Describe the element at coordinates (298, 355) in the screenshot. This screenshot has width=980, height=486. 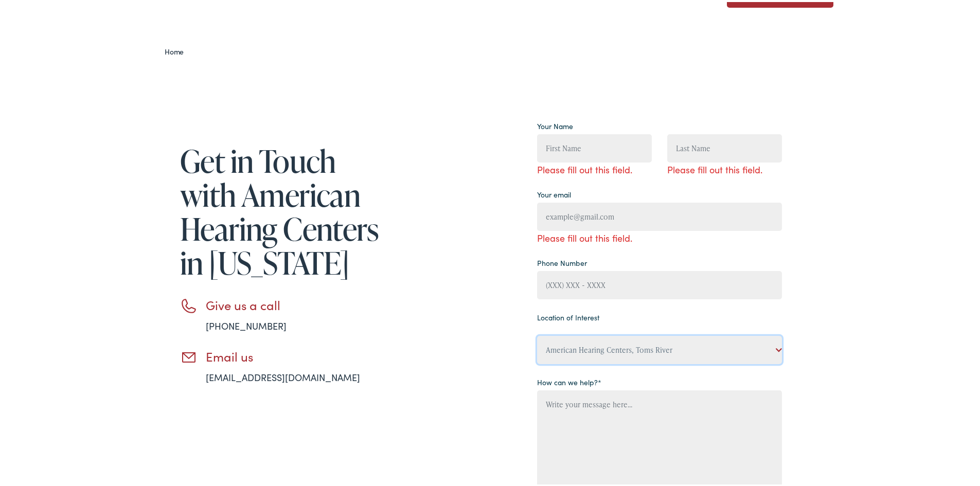
I see `h3: Email us` at that location.